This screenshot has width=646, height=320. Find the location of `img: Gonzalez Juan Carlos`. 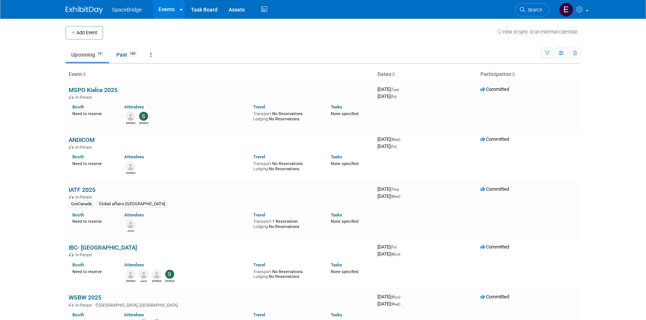

img: Gonzalez Juan Carlos is located at coordinates (131, 166).